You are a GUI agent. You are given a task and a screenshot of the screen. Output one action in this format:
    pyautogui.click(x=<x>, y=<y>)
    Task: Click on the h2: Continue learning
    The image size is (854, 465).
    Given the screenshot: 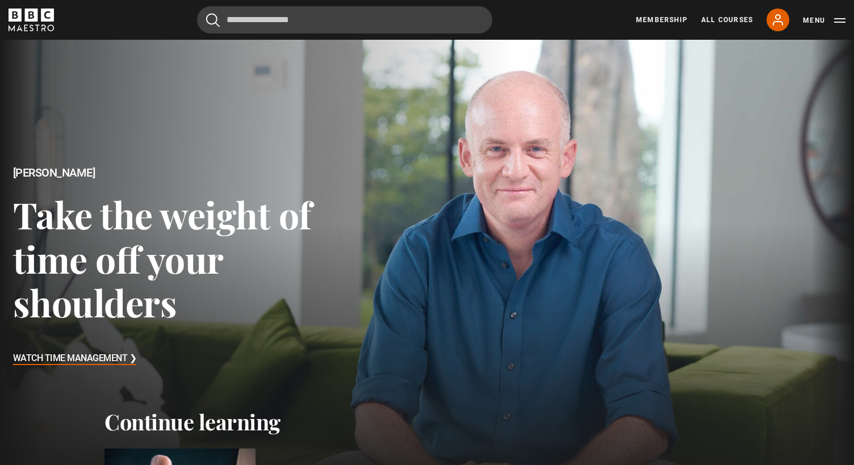 What is the action you would take?
    pyautogui.click(x=427, y=422)
    